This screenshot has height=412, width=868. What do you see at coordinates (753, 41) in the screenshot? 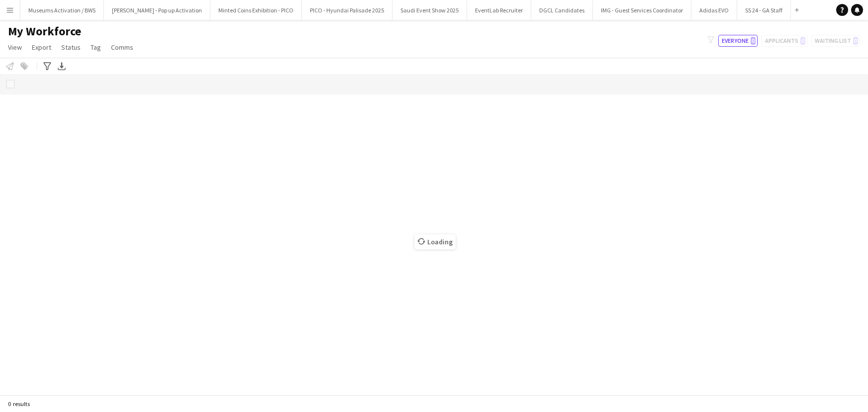
I see `span: 0` at bounding box center [753, 41].